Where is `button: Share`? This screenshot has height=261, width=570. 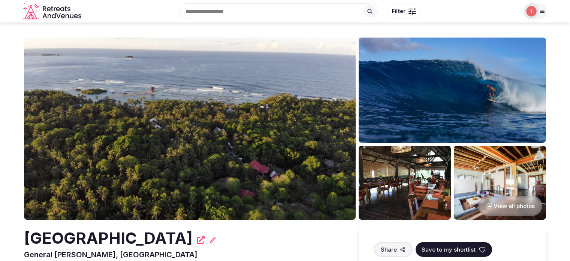 button: Share is located at coordinates (393, 249).